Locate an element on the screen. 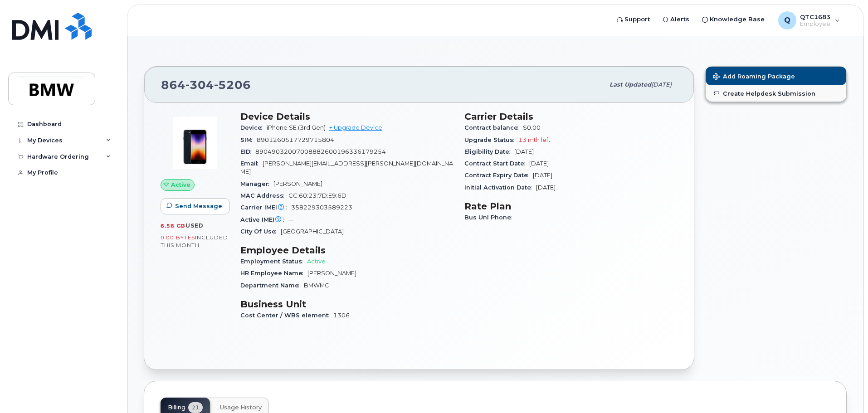 The image size is (868, 413). span: Device is located at coordinates (253, 127).